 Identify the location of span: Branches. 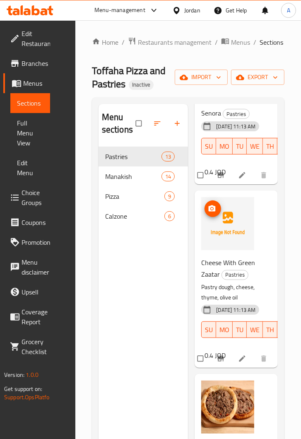
(35, 63).